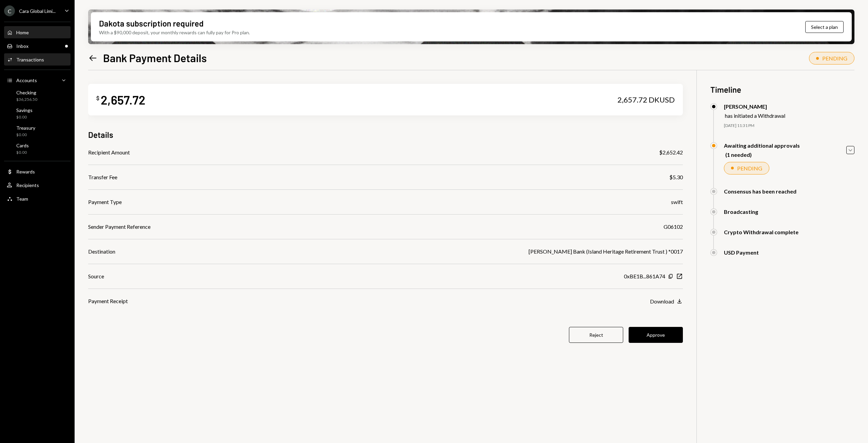 This screenshot has width=868, height=443. Describe the element at coordinates (673, 227) in the screenshot. I see `div: G06102` at that location.